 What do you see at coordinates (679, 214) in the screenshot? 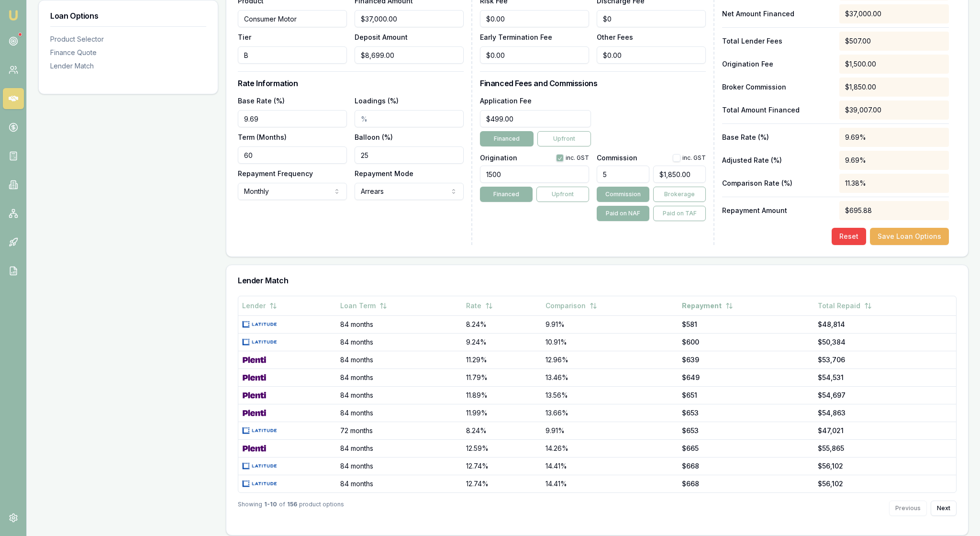
I see `button: Paid on TAF` at bounding box center [679, 214].